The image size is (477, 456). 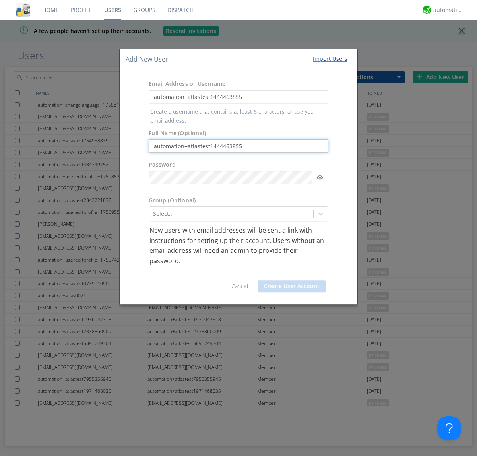 What do you see at coordinates (240, 286) in the screenshot?
I see `a: Cancel` at bounding box center [240, 286].